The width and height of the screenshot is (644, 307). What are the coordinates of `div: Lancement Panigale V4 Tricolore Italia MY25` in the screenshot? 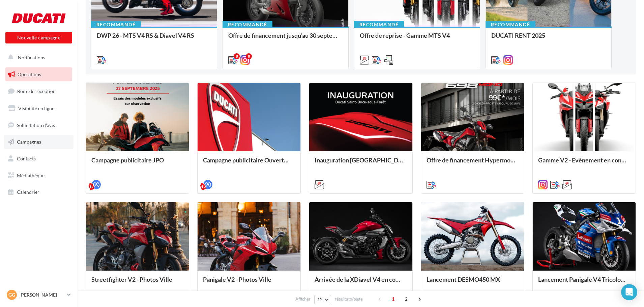 It's located at (584, 283).